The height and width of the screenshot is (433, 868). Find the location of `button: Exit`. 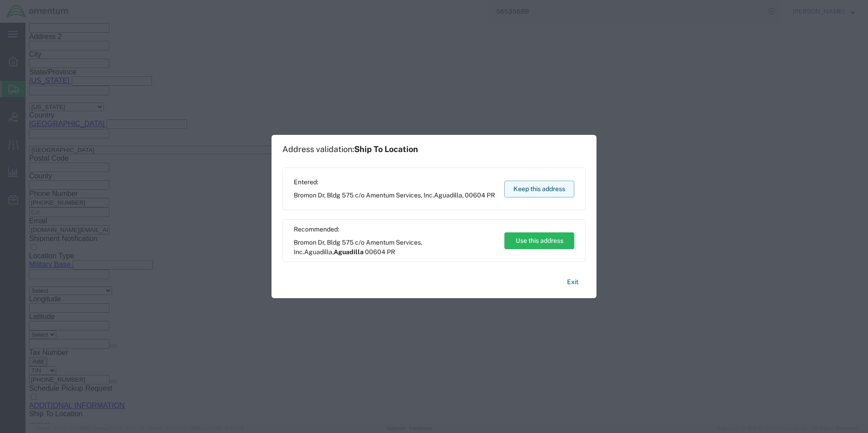

button: Exit is located at coordinates (573, 282).